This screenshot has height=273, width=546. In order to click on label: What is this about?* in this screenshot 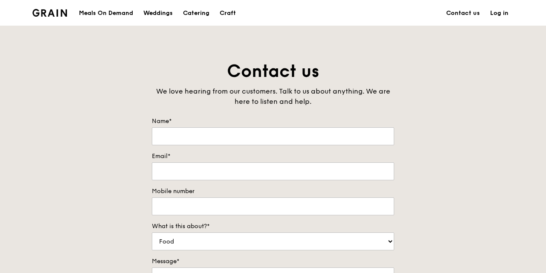, I will do `click(273, 226)`.